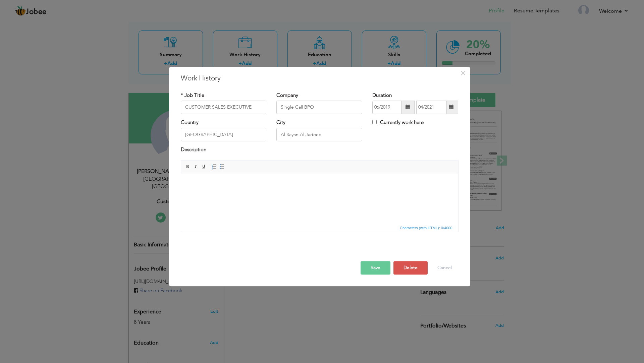 The image size is (644, 363). I want to click on label: Company, so click(287, 95).